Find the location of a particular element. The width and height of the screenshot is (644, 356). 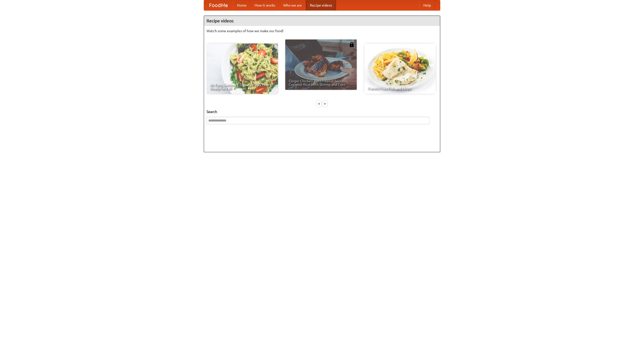

h5: Search is located at coordinates (322, 112).